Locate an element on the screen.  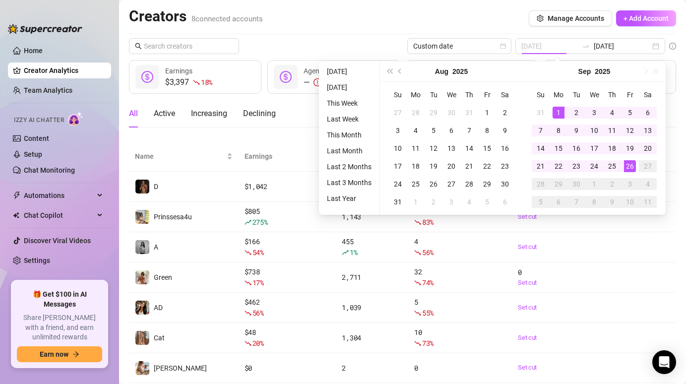
div: 2,711 is located at coordinates (372, 277).